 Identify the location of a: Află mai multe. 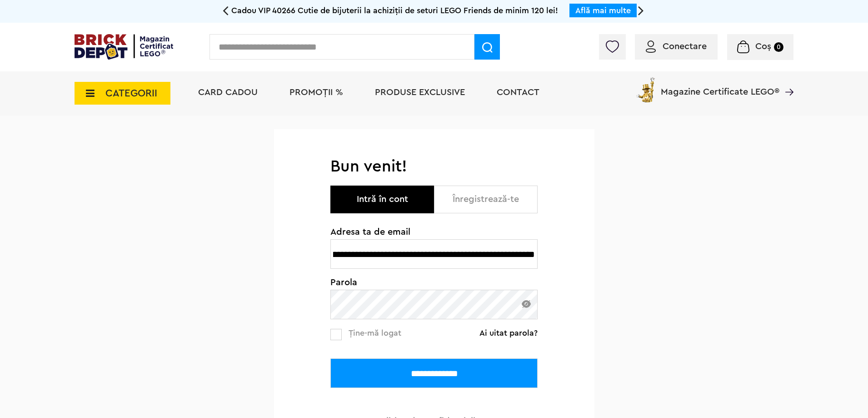
(603, 10).